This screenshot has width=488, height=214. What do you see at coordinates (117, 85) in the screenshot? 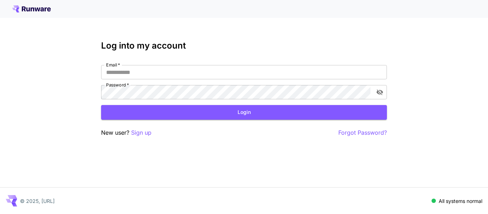
I see `label: Password` at bounding box center [117, 85].